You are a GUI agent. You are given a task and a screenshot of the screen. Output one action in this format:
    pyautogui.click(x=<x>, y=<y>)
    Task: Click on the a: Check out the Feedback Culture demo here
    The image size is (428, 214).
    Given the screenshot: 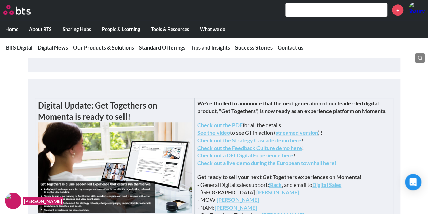 What is the action you would take?
    pyautogui.click(x=250, y=147)
    